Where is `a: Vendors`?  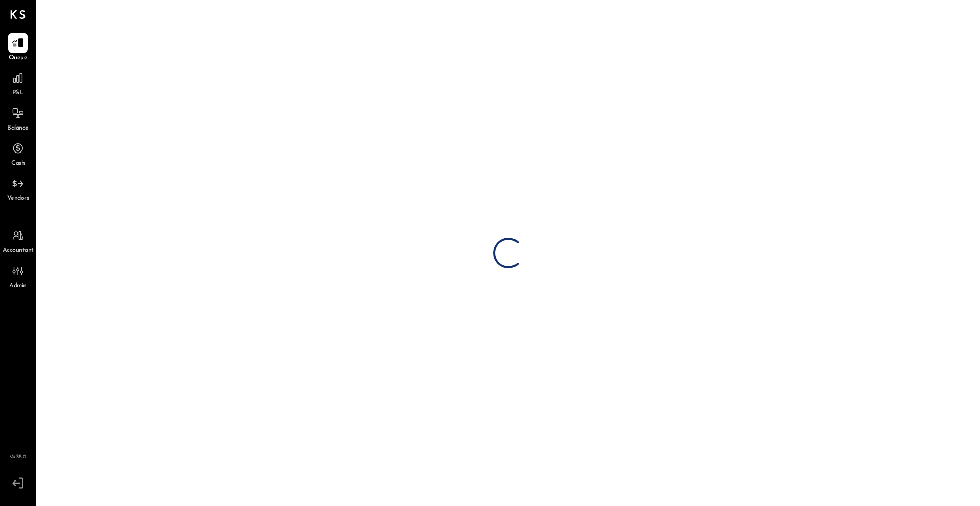 a: Vendors is located at coordinates (18, 189).